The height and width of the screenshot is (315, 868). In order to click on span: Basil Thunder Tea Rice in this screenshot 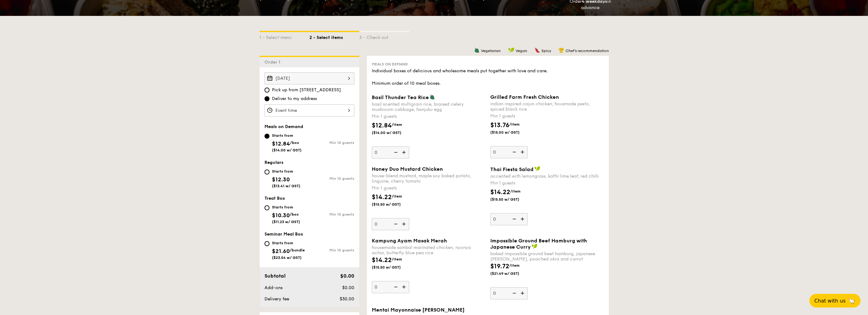, I will do `click(400, 97)`.